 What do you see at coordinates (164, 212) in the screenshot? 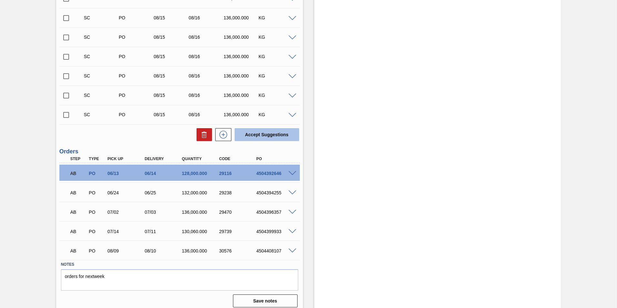
I see `div: 07/03/2025` at bounding box center [164, 212].